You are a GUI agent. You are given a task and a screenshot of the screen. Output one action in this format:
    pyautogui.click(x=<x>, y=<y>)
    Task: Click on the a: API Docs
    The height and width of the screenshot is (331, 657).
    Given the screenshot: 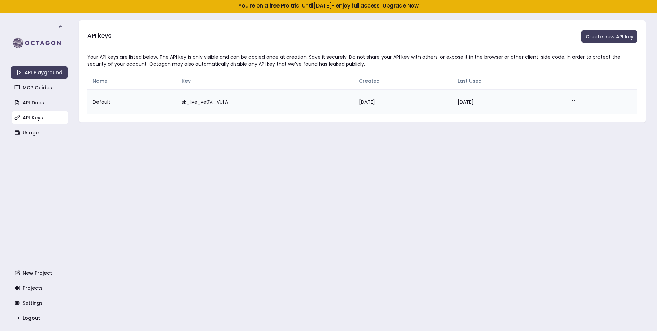 What is the action you would take?
    pyautogui.click(x=40, y=103)
    